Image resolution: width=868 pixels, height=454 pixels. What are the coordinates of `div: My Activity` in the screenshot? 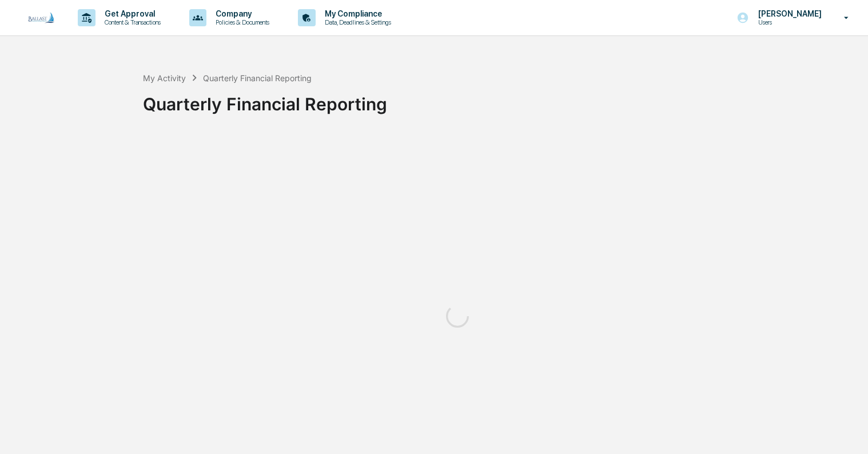 It's located at (164, 78).